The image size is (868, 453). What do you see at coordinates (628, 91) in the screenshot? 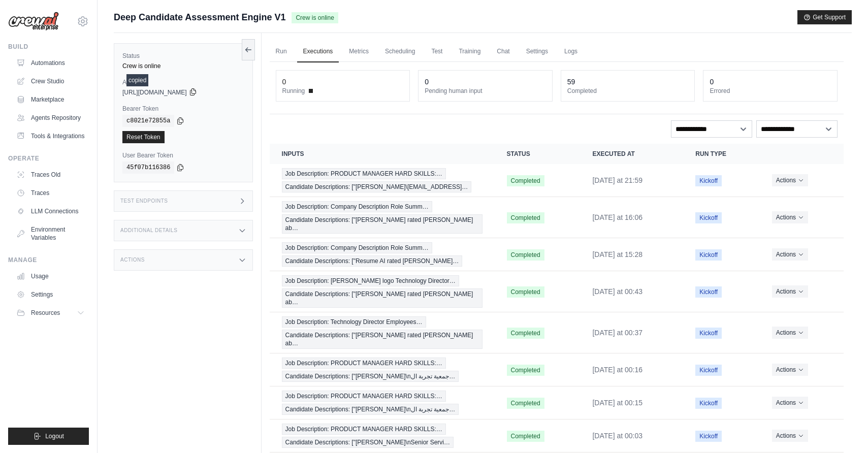
I see `dt: Completed` at bounding box center [628, 91].